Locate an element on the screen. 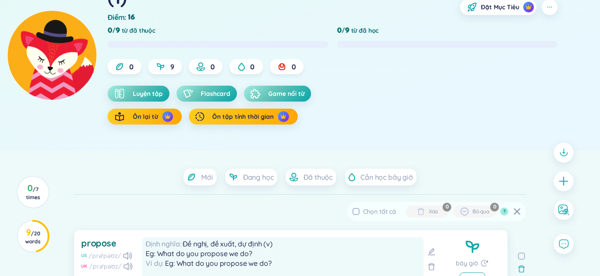  span: Định nghĩa is located at coordinates (164, 243).